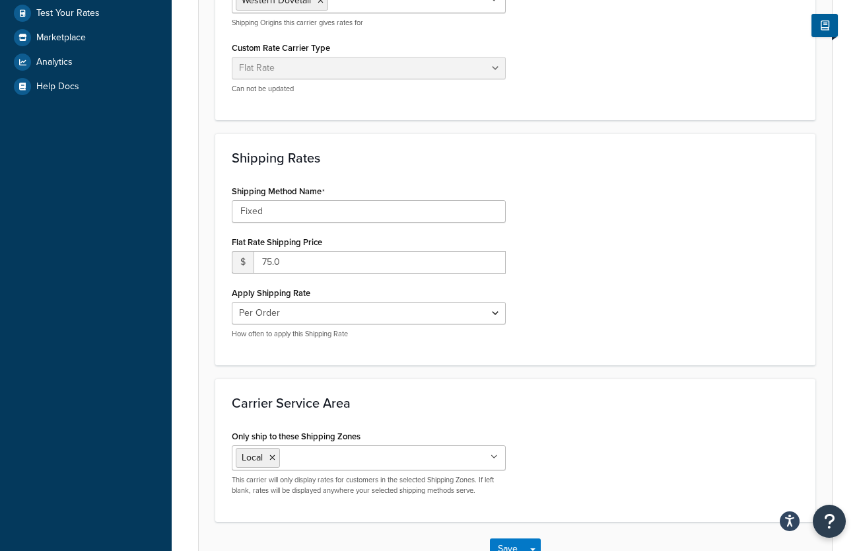 The image size is (859, 551). What do you see at coordinates (515, 158) in the screenshot?
I see `h3: Shipping Rates` at bounding box center [515, 158].